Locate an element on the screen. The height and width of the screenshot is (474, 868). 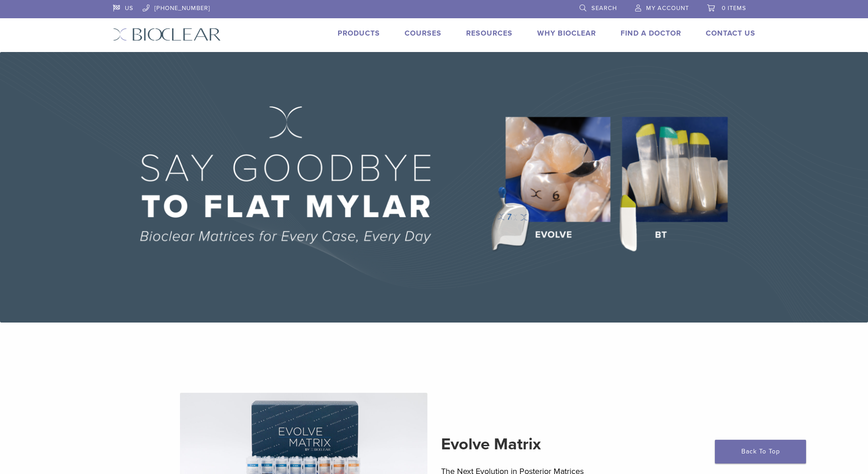
a: Why Bioclear is located at coordinates (567, 33).